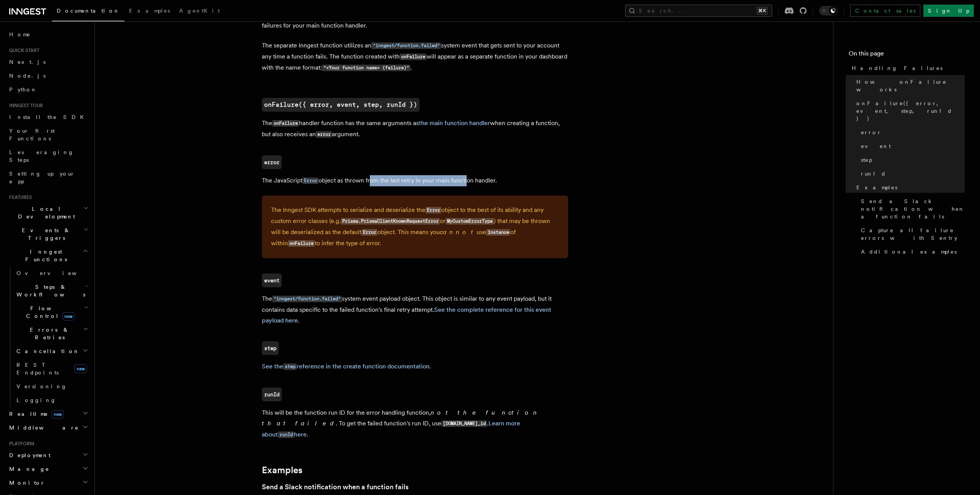 This screenshot has width=980, height=495. I want to click on button: Manage, so click(48, 468).